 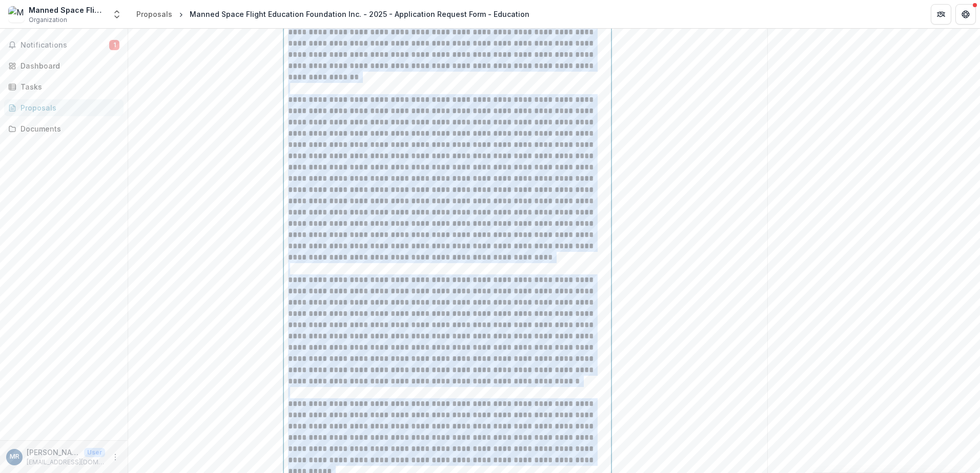 I want to click on a: Documents, so click(x=64, y=128).